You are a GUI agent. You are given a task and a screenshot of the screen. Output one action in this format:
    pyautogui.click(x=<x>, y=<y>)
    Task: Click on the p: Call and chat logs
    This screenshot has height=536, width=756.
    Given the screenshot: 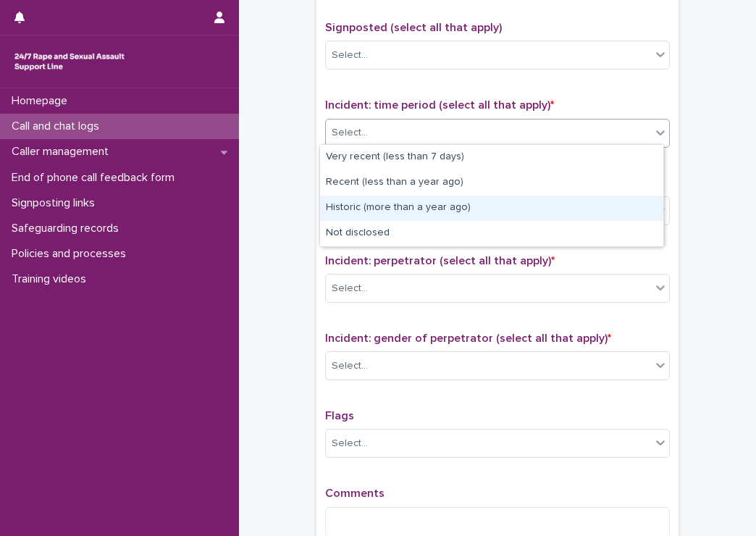 What is the action you would take?
    pyautogui.click(x=58, y=126)
    